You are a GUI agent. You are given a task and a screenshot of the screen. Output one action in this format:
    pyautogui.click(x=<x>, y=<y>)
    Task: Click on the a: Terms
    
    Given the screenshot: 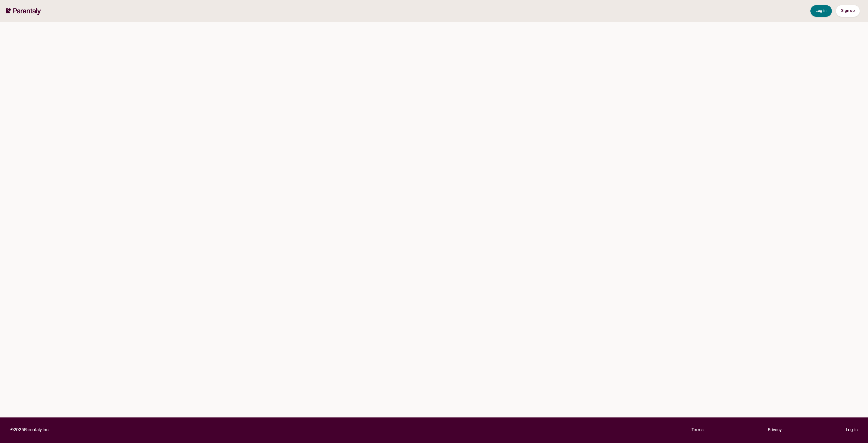 What is the action you would take?
    pyautogui.click(x=698, y=430)
    